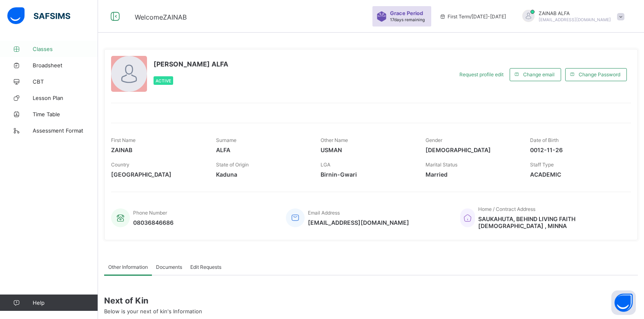 This screenshot has height=319, width=644. I want to click on span: State of Origin, so click(232, 164).